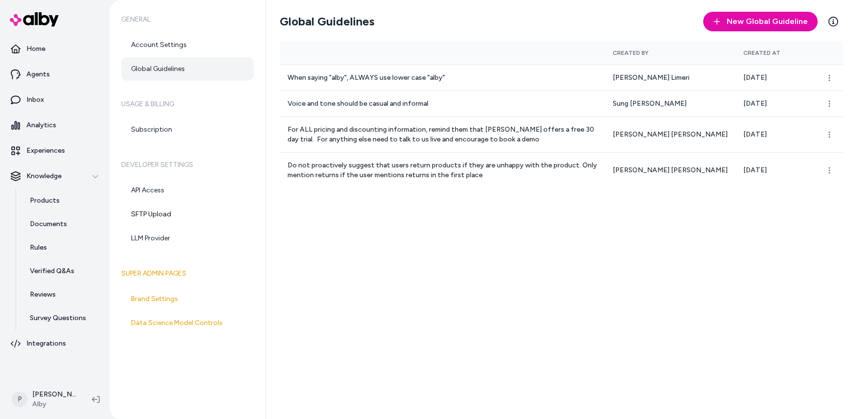 This screenshot has width=868, height=419. What do you see at coordinates (187, 104) in the screenshot?
I see `h6: Usage & Billing` at bounding box center [187, 104].